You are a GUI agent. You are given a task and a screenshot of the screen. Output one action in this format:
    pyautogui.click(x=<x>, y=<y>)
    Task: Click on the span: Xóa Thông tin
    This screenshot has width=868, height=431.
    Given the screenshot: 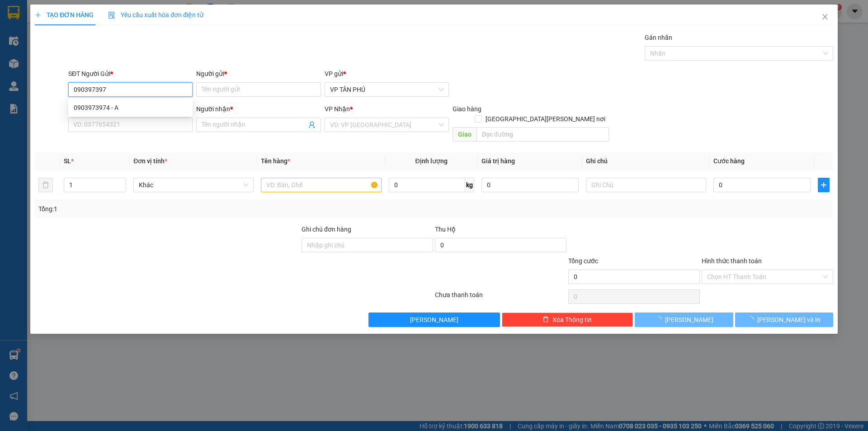 What is the action you would take?
    pyautogui.click(x=572, y=320)
    